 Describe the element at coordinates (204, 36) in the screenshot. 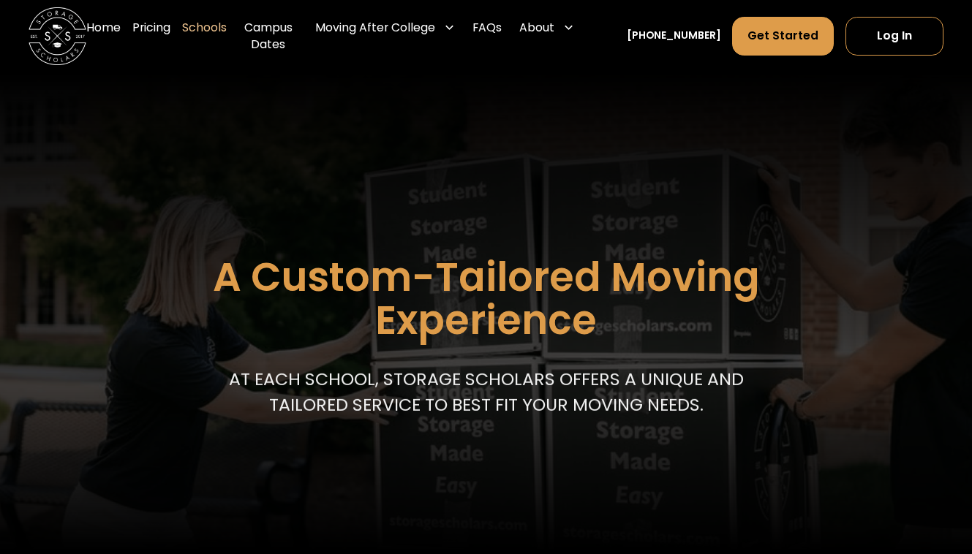

I see `a: Schools` at that location.